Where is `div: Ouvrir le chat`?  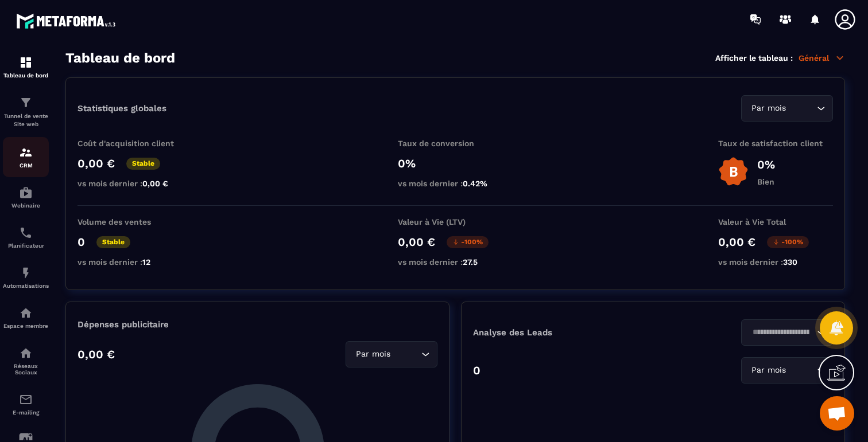
div: Ouvrir le chat is located at coordinates (837, 413).